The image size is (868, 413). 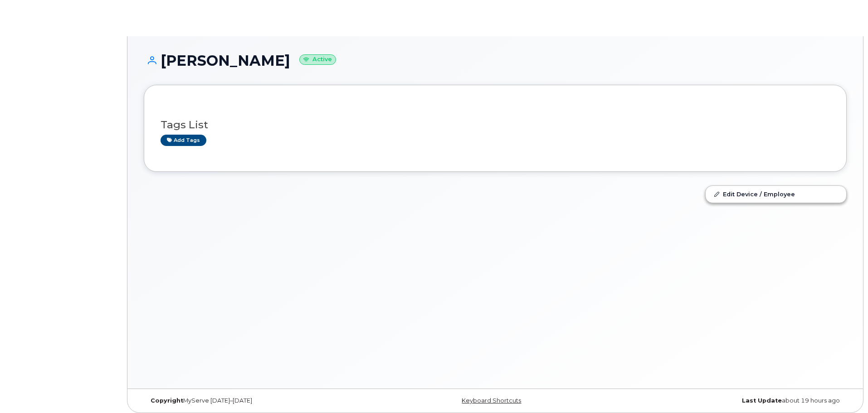 What do you see at coordinates (183, 140) in the screenshot?
I see `a: Add tags` at bounding box center [183, 140].